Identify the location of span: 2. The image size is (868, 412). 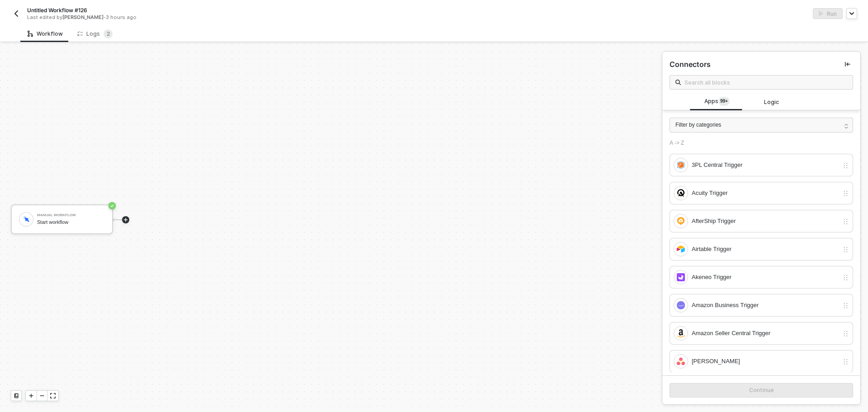
(108, 34).